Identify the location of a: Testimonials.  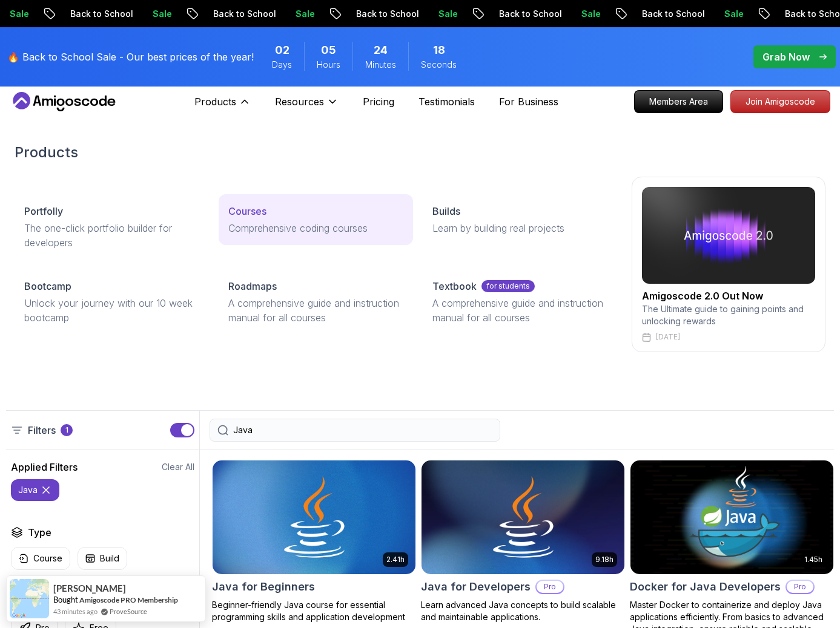
(447, 102).